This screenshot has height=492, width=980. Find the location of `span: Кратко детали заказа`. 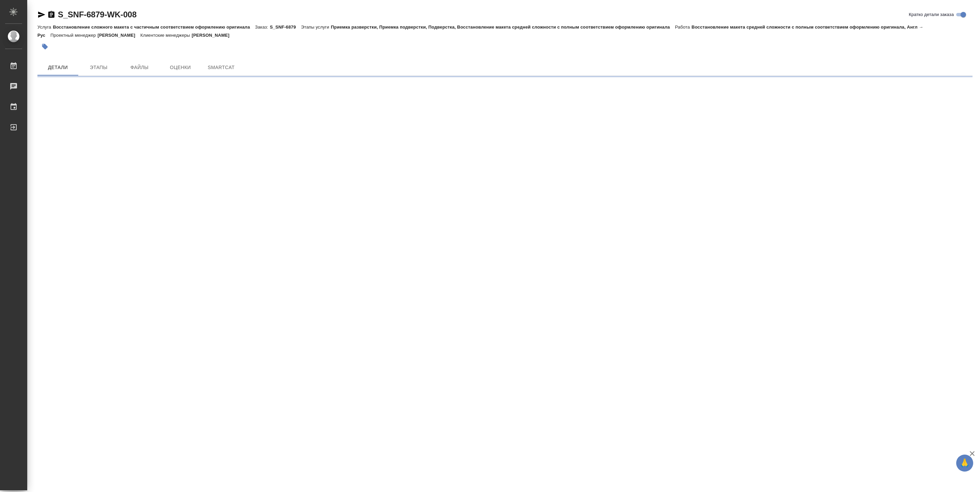

span: Кратко детали заказа is located at coordinates (932, 15).